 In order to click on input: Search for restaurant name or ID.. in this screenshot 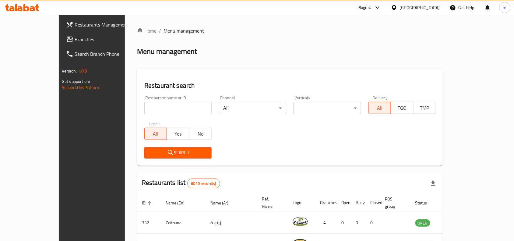, I will do `click(178, 108)`.